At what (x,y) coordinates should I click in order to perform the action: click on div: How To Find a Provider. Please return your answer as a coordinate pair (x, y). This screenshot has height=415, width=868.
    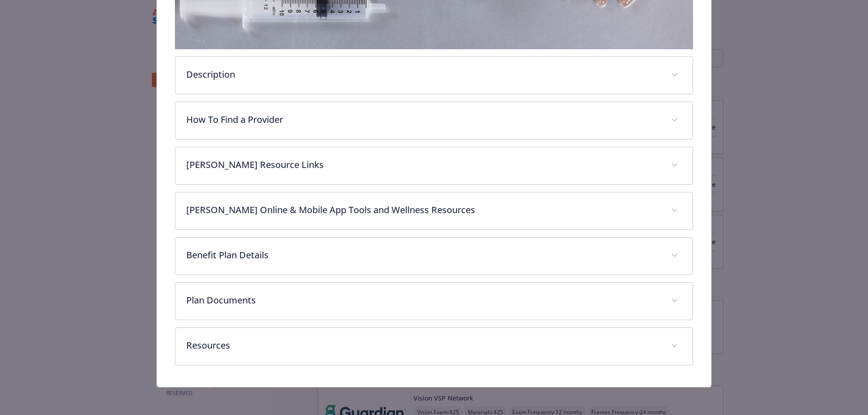
    Looking at the image, I should click on (434, 120).